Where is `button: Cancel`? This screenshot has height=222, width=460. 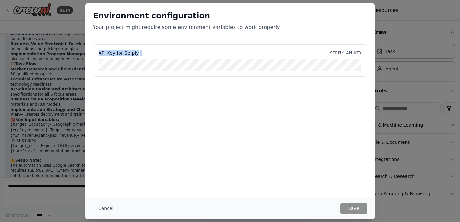
button: Cancel is located at coordinates (106, 208).